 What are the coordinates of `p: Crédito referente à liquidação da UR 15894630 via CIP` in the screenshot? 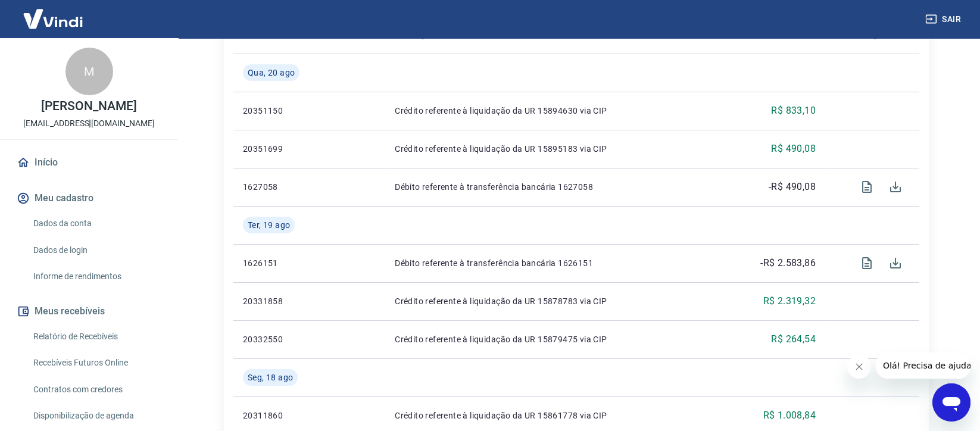 It's located at (559, 111).